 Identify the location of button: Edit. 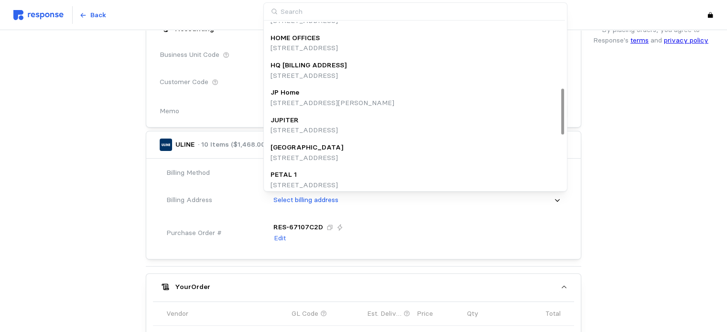
(280, 239).